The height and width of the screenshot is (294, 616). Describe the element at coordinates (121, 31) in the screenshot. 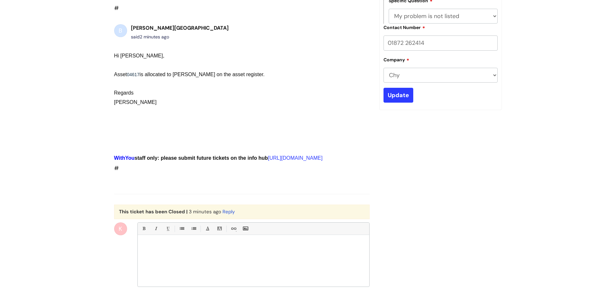

I see `div: B` at that location.